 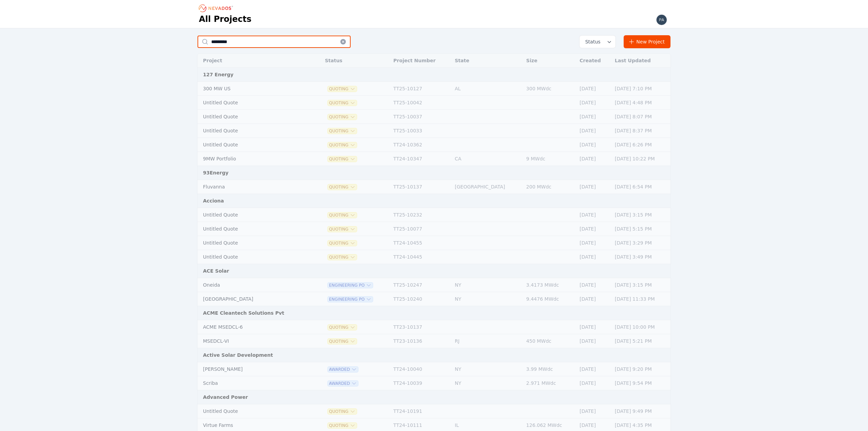 I want to click on th: State, so click(x=487, y=61).